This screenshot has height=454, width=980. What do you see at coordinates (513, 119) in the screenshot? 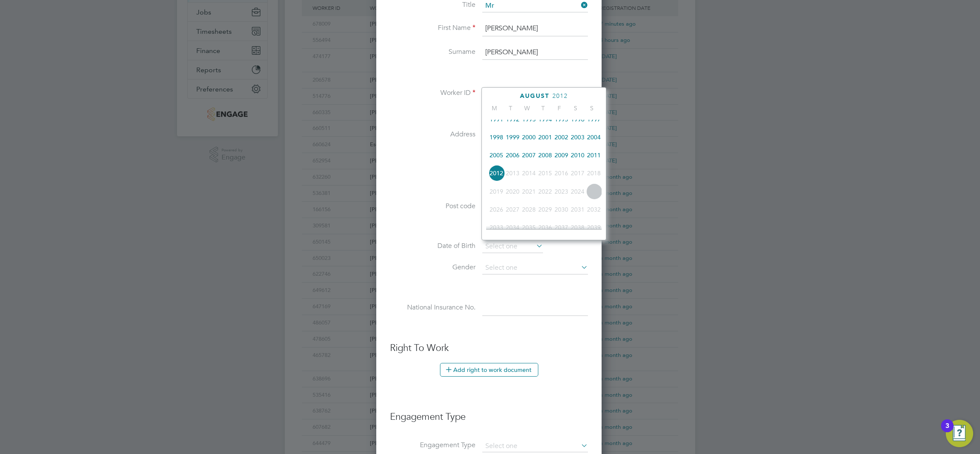
I see `span: 1992` at bounding box center [513, 119].